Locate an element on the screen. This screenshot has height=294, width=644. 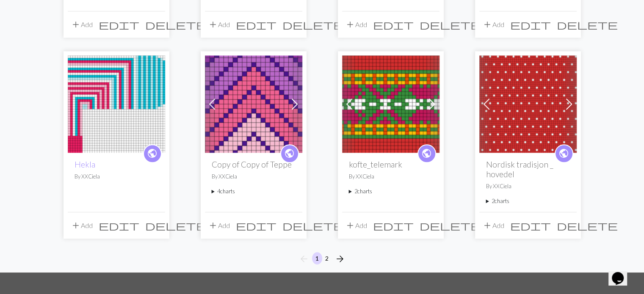
summary: 4charts is located at coordinates (254, 191).